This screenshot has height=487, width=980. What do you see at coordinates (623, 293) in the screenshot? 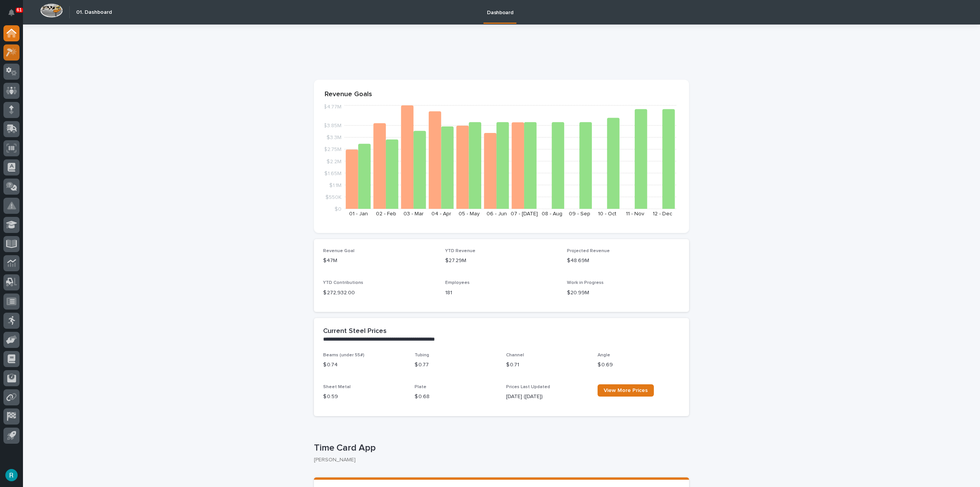
I see `p: $20.99M` at bounding box center [623, 293].